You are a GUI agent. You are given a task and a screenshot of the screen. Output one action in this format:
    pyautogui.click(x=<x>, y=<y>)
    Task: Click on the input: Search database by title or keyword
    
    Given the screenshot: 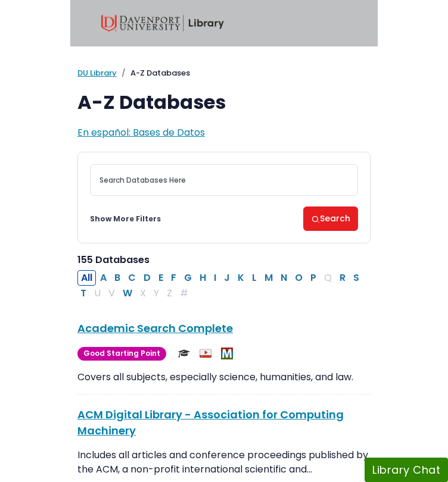 What is the action you would take?
    pyautogui.click(x=224, y=180)
    